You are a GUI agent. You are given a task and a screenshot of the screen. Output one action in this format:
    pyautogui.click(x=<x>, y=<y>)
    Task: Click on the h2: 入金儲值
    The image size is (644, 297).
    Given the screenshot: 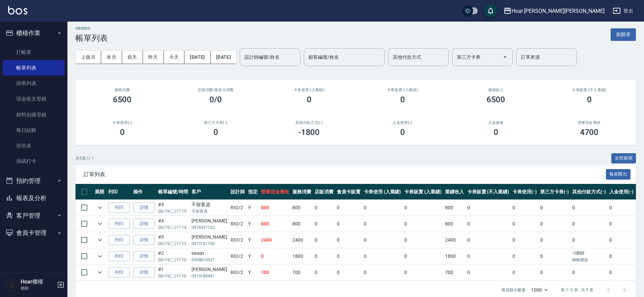 What is the action you would take?
    pyautogui.click(x=495, y=122)
    